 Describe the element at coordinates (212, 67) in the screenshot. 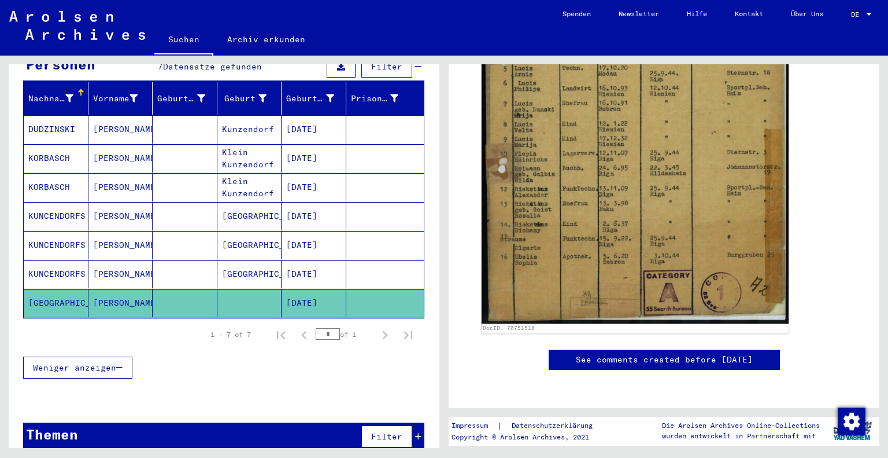

I see `span: Datensätze gefunden` at that location.